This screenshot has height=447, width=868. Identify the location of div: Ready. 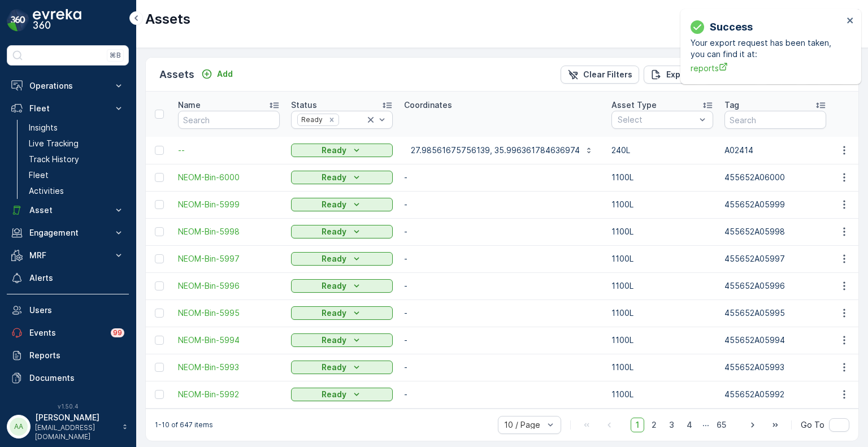
(310, 119).